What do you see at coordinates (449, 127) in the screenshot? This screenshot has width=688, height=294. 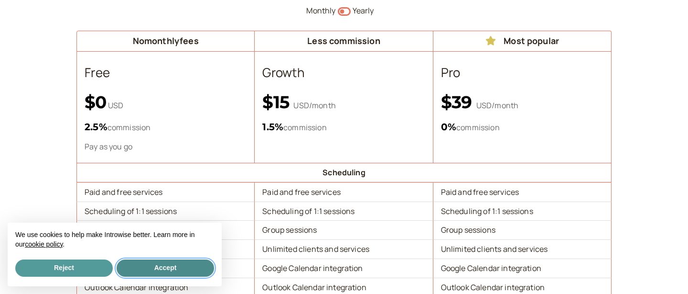 I see `span: 0 %` at bounding box center [449, 127].